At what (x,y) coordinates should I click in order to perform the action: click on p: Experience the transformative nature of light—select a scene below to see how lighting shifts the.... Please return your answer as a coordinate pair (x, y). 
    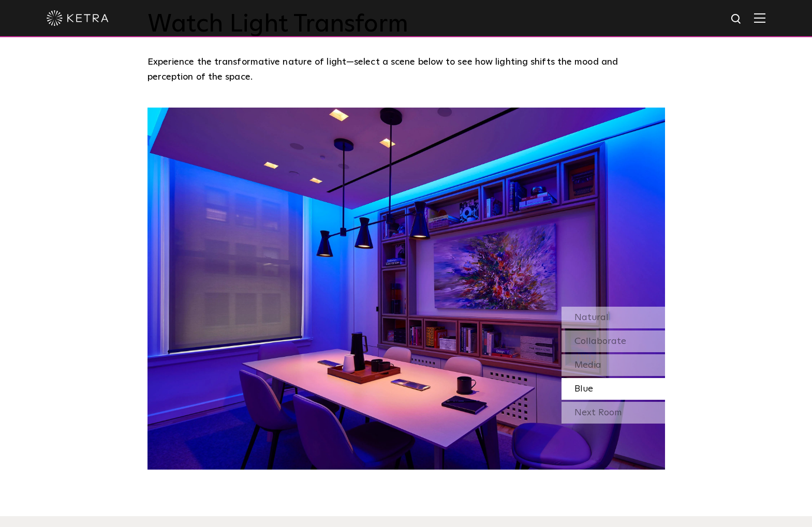
    Looking at the image, I should click on (404, 69).